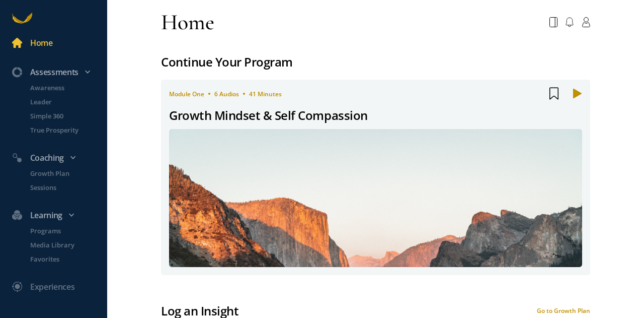 The image size is (644, 318). What do you see at coordinates (68, 188) in the screenshot?
I see `p: Sessions` at bounding box center [68, 188].